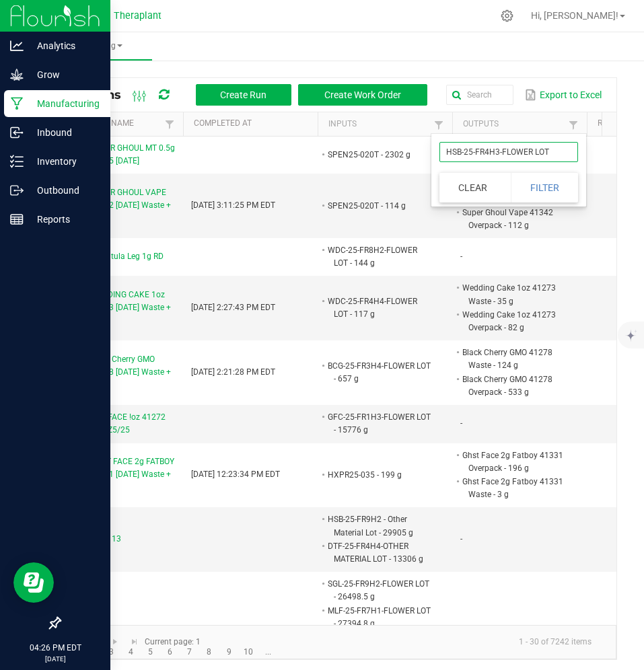  Describe the element at coordinates (513, 294) in the screenshot. I see `li: Wedding Cake 1oz 41273 Waste - 35 g` at that location.